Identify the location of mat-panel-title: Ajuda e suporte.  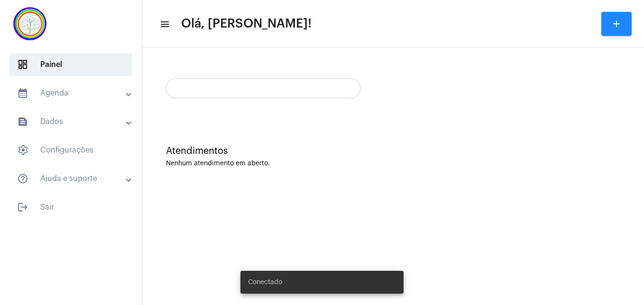
(71, 178).